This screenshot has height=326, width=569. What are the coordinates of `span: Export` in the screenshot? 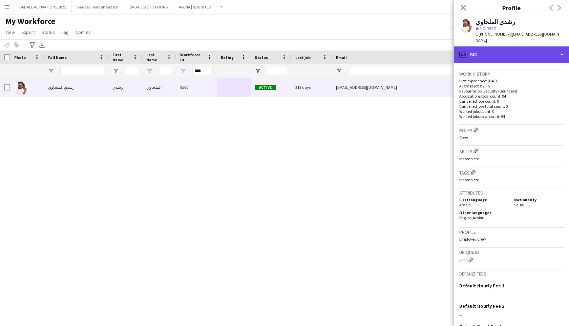 It's located at (28, 32).